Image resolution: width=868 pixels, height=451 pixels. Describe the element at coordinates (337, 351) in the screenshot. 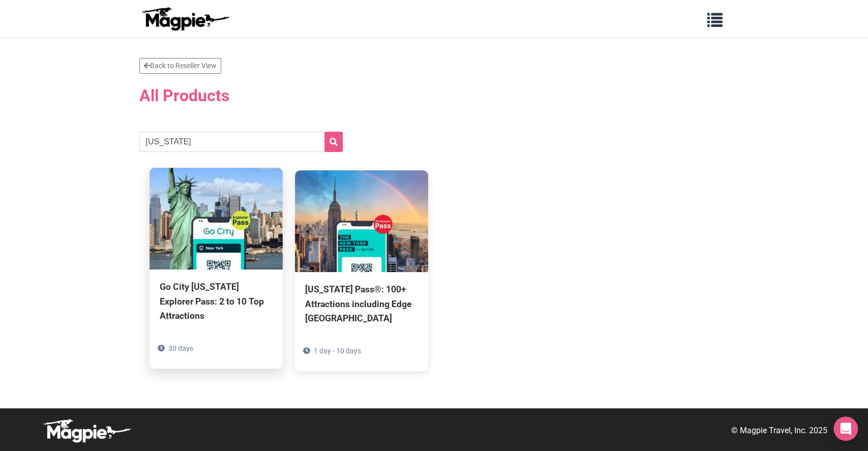

I see `span: 1 day - 10 days` at that location.